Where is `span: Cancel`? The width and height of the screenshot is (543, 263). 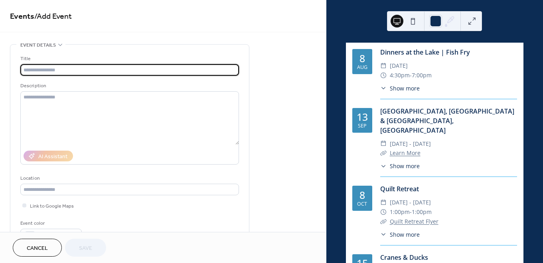 span: Cancel is located at coordinates (37, 249).